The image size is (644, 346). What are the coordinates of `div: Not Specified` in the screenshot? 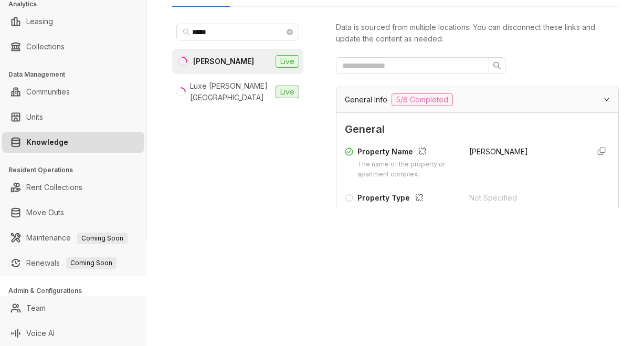 It's located at (525, 198).